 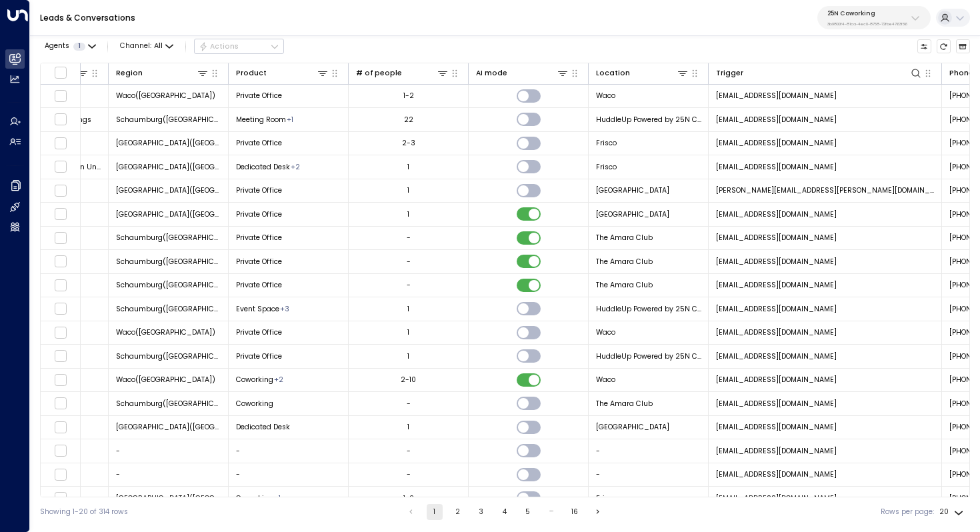 I want to click on span: Buffalo Grove, so click(x=633, y=190).